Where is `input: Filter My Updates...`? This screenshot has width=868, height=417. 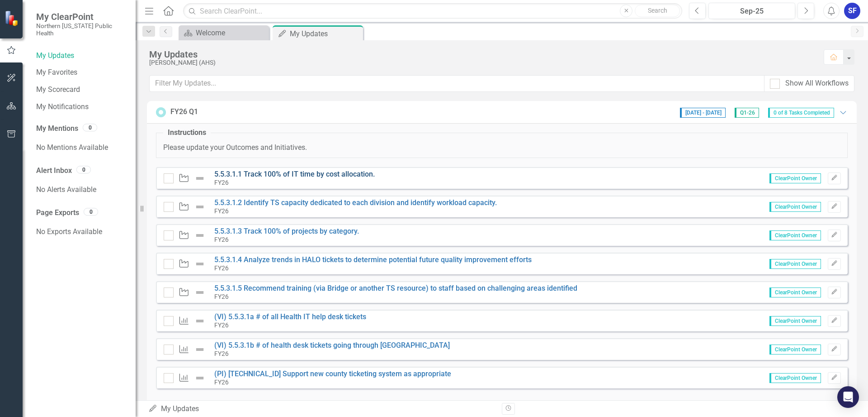
input: Filter My Updates... is located at coordinates (457, 83).